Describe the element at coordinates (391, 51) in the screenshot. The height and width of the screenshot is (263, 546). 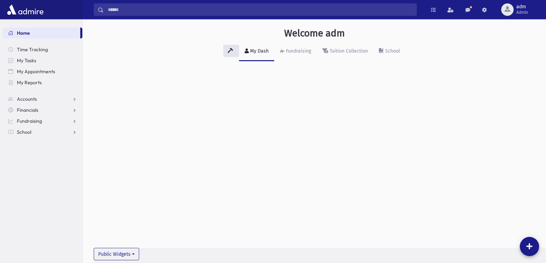
I see `div: School` at that location.